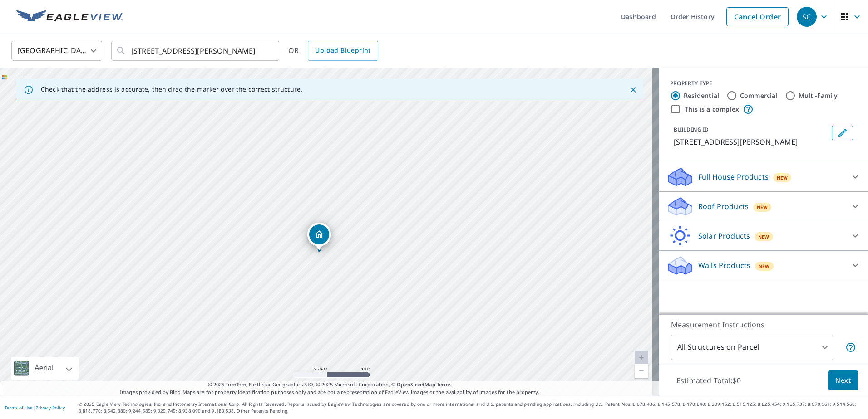  Describe the element at coordinates (843, 380) in the screenshot. I see `span: Next` at that location.